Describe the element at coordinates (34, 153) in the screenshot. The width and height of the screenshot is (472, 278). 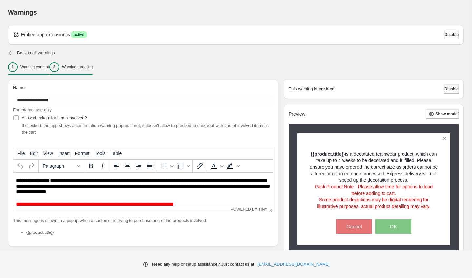
I see `span: Edit` at that location.